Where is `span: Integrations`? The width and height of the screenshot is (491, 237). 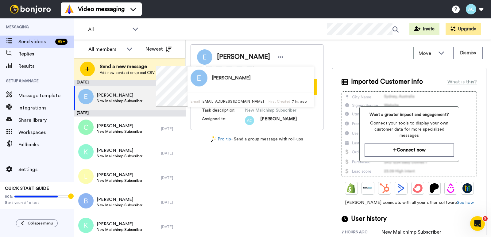 span: Integrations is located at coordinates (46, 108).